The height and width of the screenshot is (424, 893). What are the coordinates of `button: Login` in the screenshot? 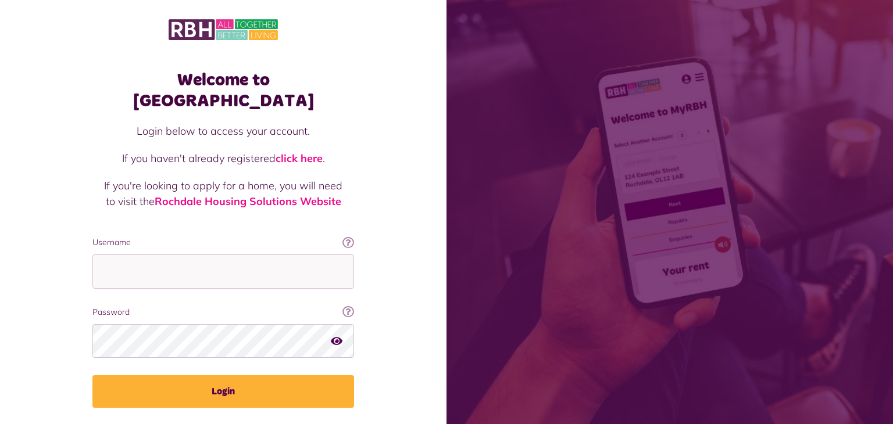 It's located at (223, 392).